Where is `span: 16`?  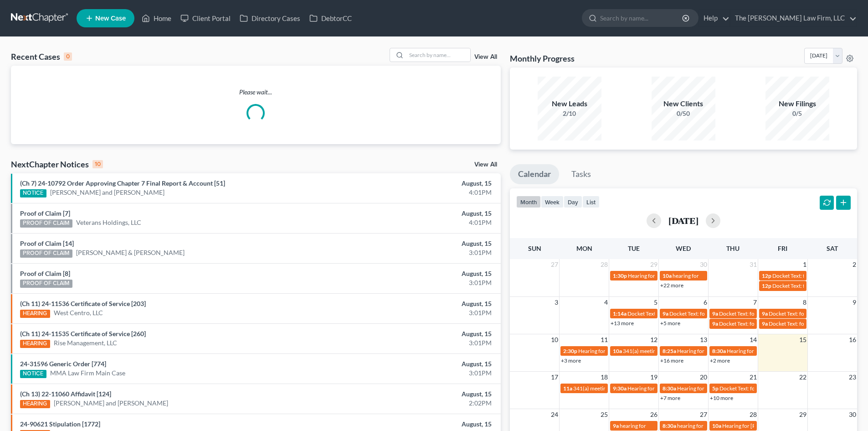 span: 16 is located at coordinates (853, 339).